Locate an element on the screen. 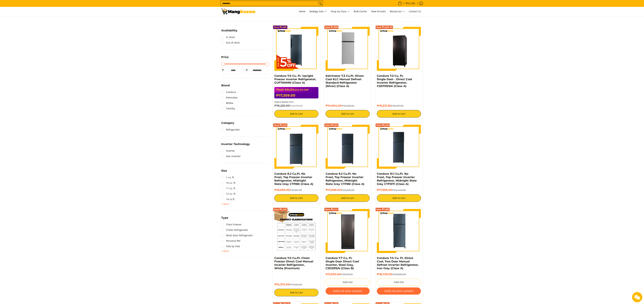 The width and height of the screenshot is (644, 304). span: Price is located at coordinates (225, 57).